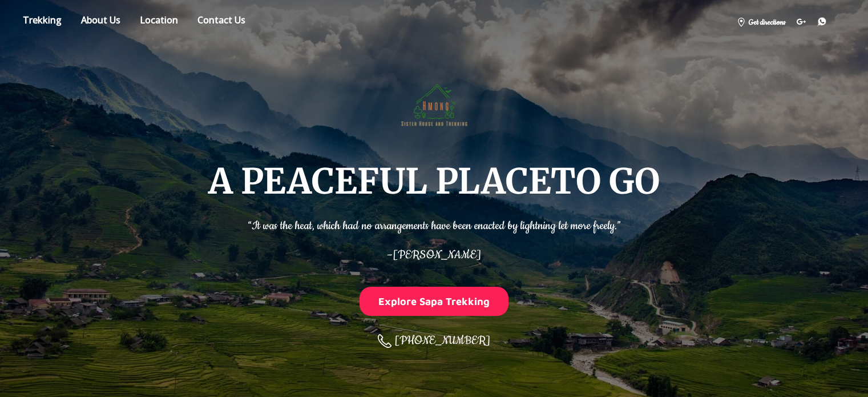 This screenshot has height=397, width=868. I want to click on a: Location, so click(158, 22).